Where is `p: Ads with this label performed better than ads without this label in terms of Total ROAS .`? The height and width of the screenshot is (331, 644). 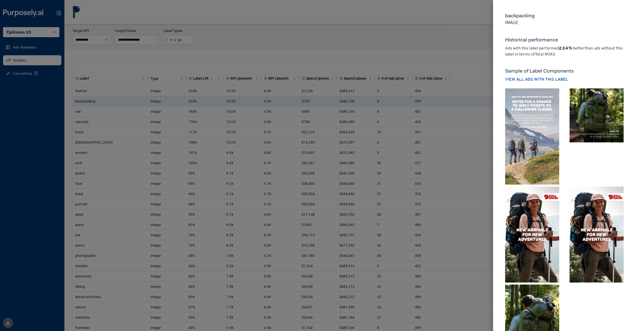
p: Ads with this label performed better than ads without this label in terms of Total ROAS . is located at coordinates (568, 51).